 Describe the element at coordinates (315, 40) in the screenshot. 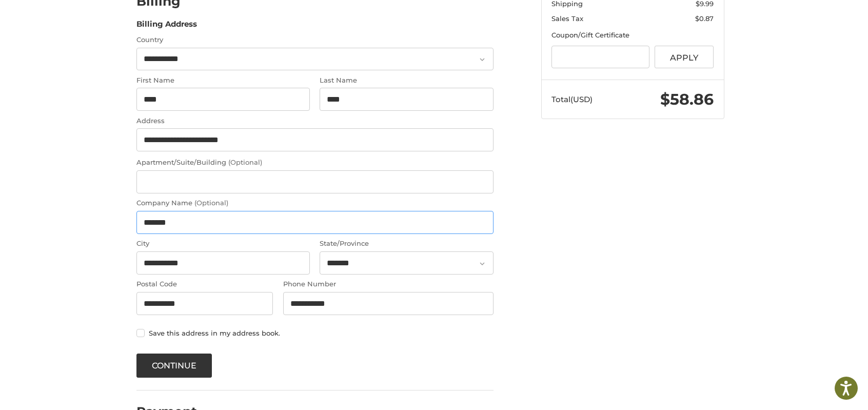

I see `label: Country` at that location.